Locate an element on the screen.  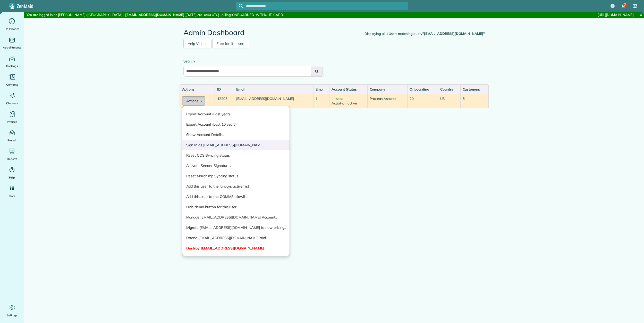
td: 1 is located at coordinates (321, 101).